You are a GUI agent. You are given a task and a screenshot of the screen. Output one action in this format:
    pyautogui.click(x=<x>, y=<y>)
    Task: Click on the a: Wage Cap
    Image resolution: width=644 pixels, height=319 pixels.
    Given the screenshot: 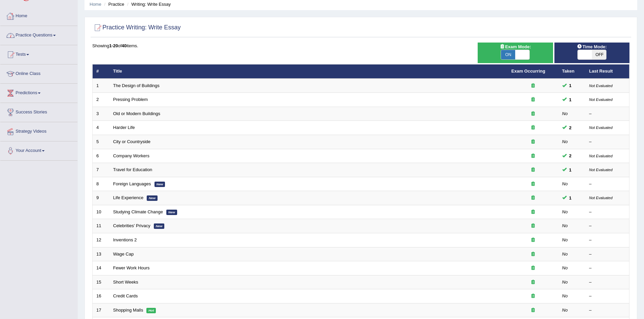 What is the action you would take?
    pyautogui.click(x=123, y=254)
    